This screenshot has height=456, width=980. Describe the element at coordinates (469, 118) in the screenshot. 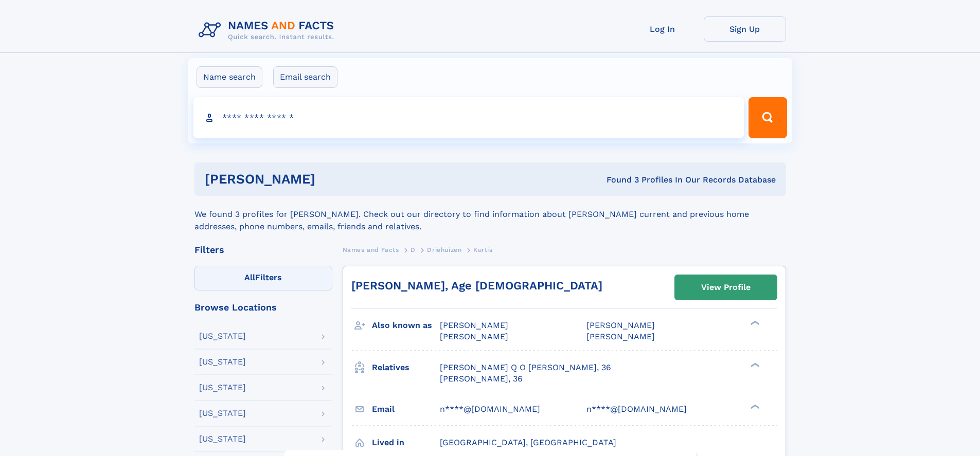

I see `input: search input` at that location.